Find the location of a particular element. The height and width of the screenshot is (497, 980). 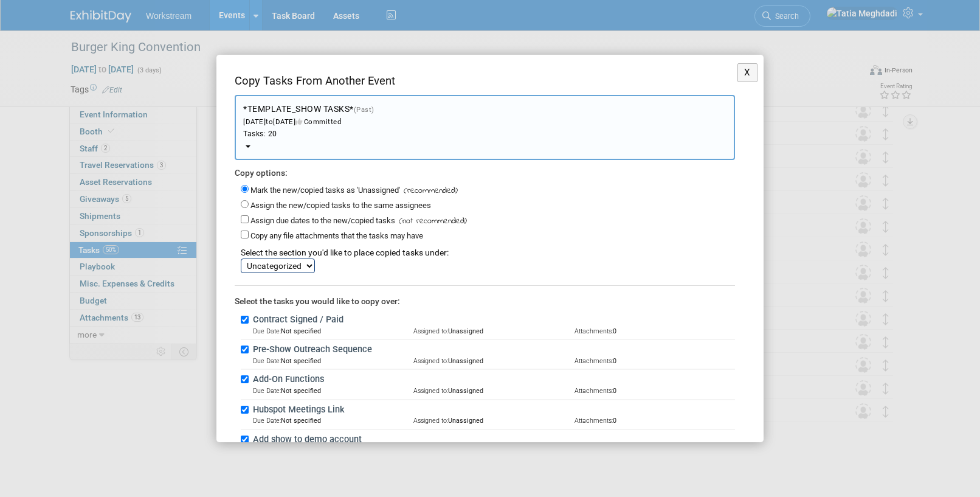

button: X is located at coordinates (747, 72).